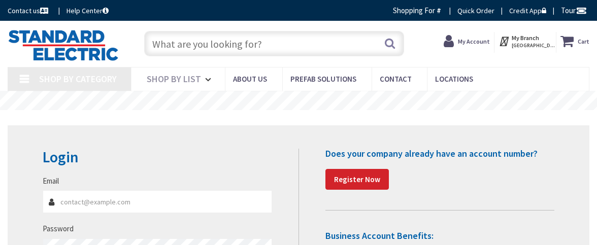 Image resolution: width=597 pixels, height=245 pixels. What do you see at coordinates (29, 11) in the screenshot?
I see `a: Contact us` at bounding box center [29, 11].